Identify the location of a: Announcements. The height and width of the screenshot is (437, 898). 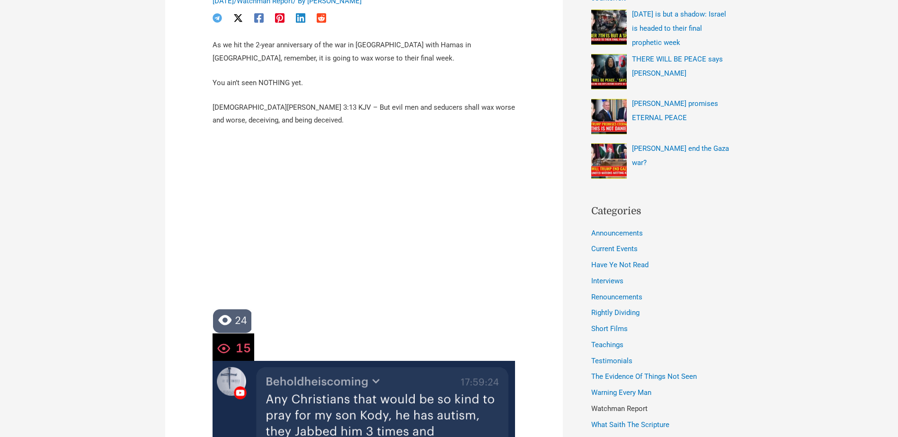
(617, 233).